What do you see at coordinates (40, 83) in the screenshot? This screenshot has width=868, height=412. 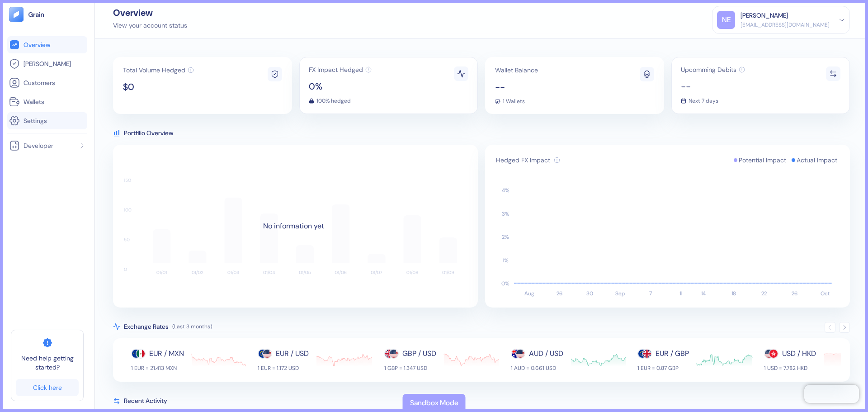 I see `span: Customers` at bounding box center [40, 83].